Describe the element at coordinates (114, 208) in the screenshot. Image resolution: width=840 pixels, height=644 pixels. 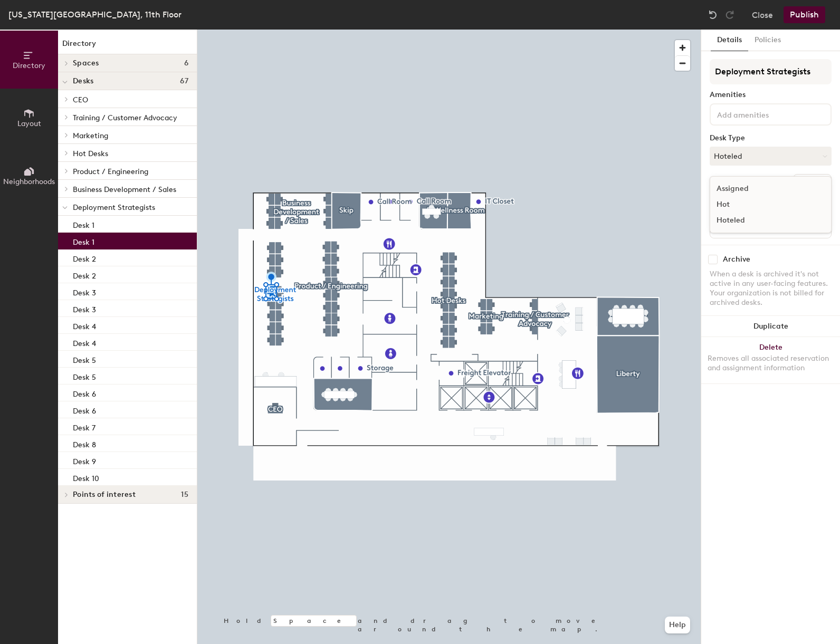
I see `span: Deployment Strategists` at that location.